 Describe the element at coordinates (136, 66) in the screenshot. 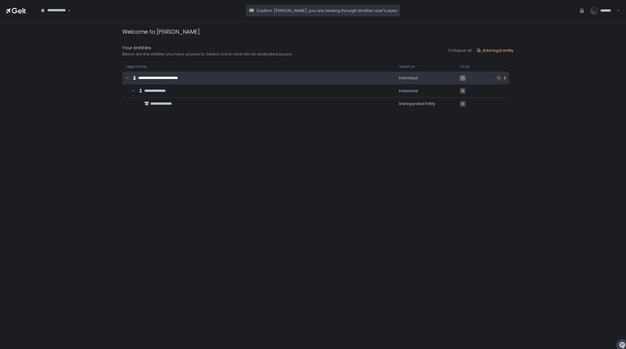

I see `span: Legal name` at that location.